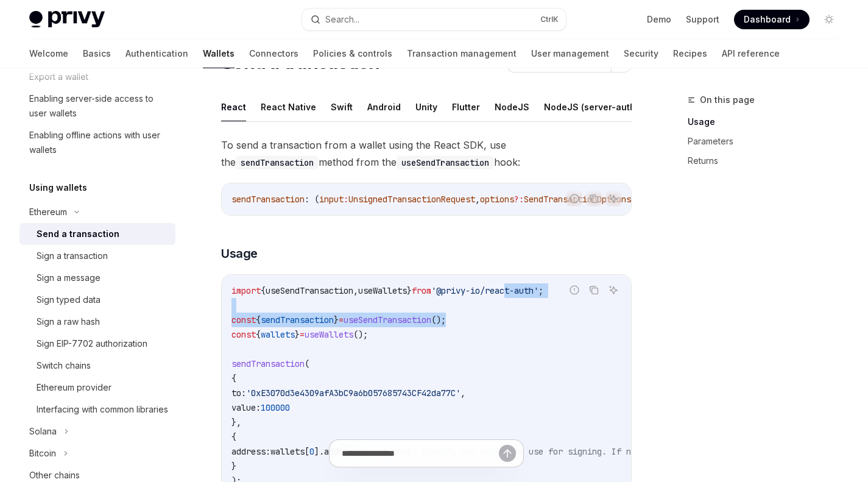 The height and width of the screenshot is (482, 868). I want to click on span: wallets, so click(278, 335).